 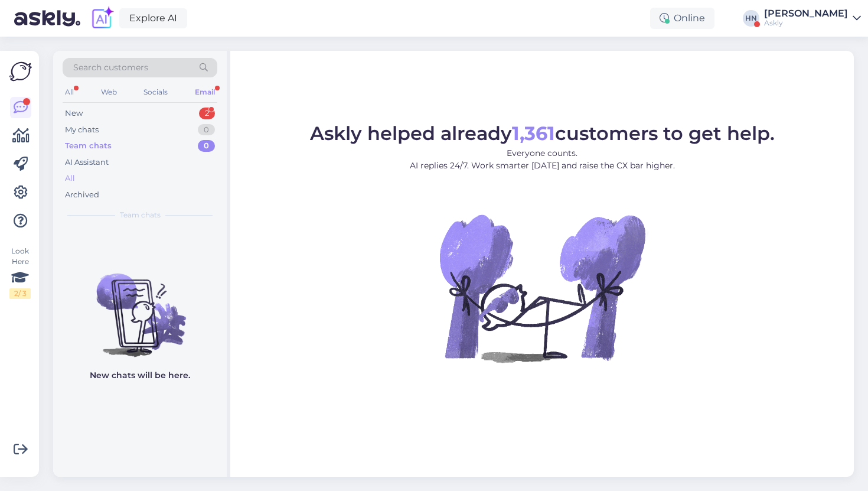 What do you see at coordinates (20, 273) in the screenshot?
I see `div: Look Here` at bounding box center [20, 273].